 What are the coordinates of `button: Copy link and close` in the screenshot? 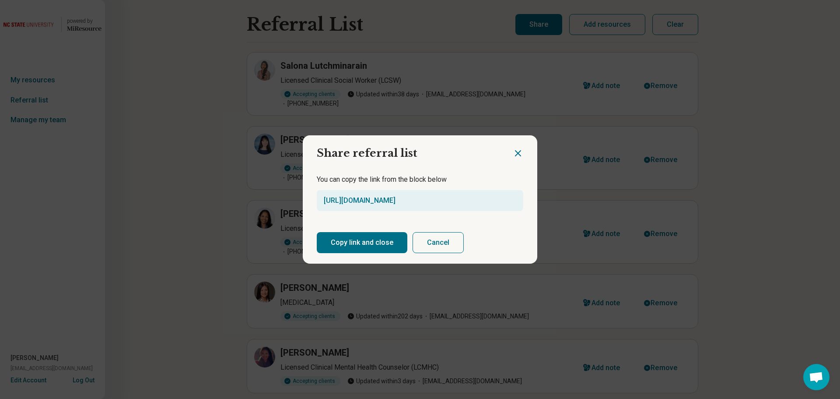 It's located at (362, 242).